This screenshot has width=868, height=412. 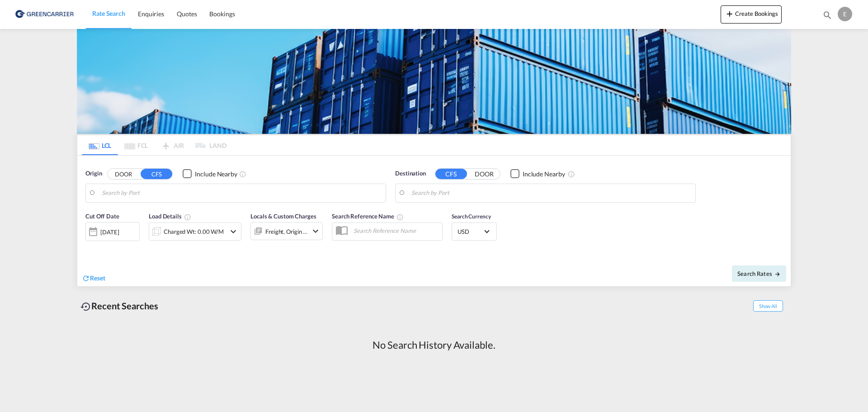 What do you see at coordinates (194, 231) in the screenshot?
I see `div: Charged Wt: 0.00 W/M` at bounding box center [194, 231].